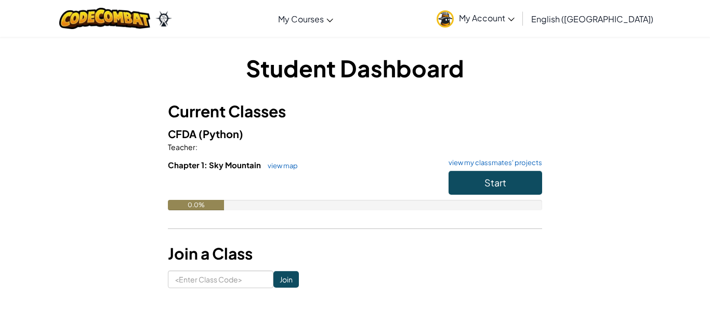  Describe the element at coordinates (164, 19) in the screenshot. I see `img: Ozaria` at that location.